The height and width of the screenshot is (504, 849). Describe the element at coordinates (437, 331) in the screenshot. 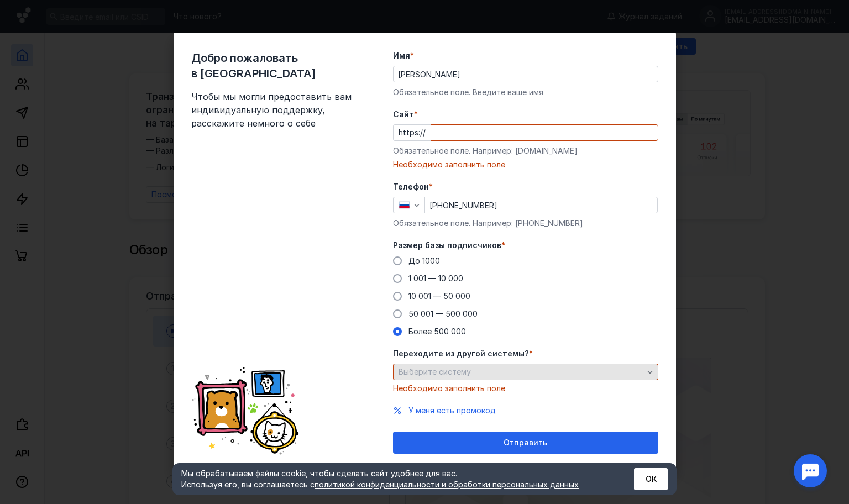

I see `span: Более 500 000` at that location.